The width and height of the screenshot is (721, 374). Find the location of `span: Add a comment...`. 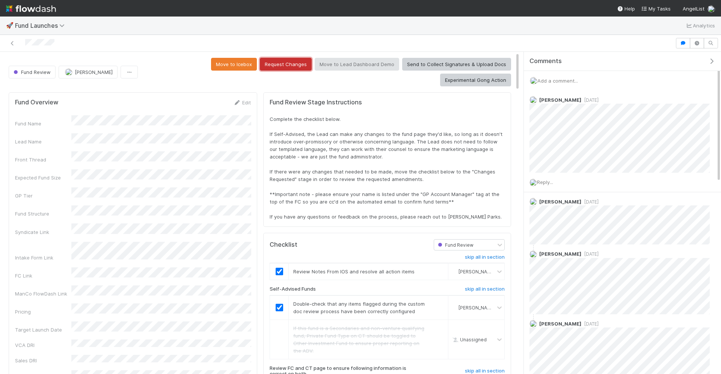

span: Add a comment... is located at coordinates (557, 81).